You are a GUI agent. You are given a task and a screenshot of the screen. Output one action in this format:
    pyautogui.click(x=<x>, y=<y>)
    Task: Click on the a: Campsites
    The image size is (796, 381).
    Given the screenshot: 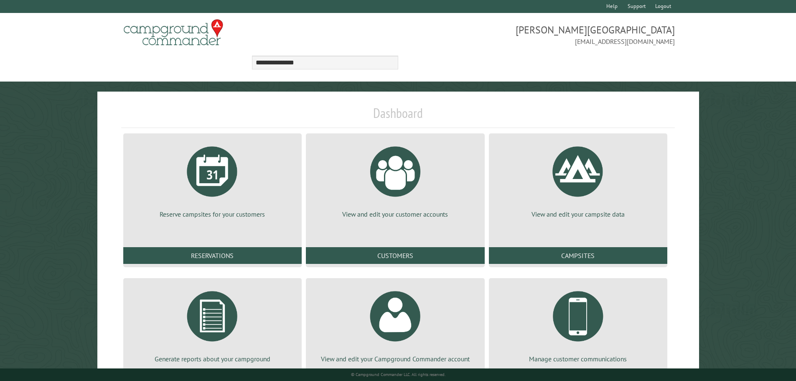 What is the action you would take?
    pyautogui.click(x=578, y=255)
    